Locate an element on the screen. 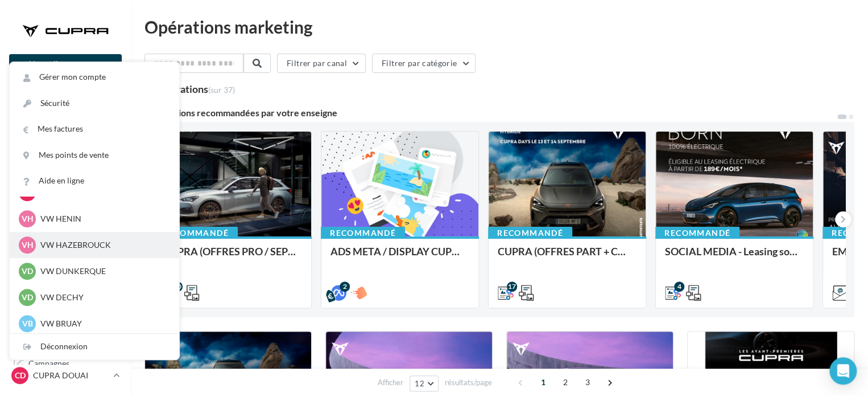  p: CUPRA DOUAI is located at coordinates (71, 375).